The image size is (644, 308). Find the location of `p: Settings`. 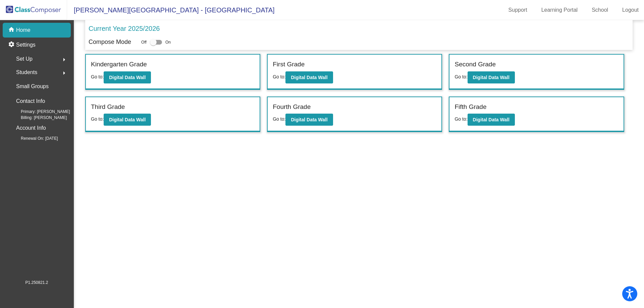

p: Settings is located at coordinates (26, 45).